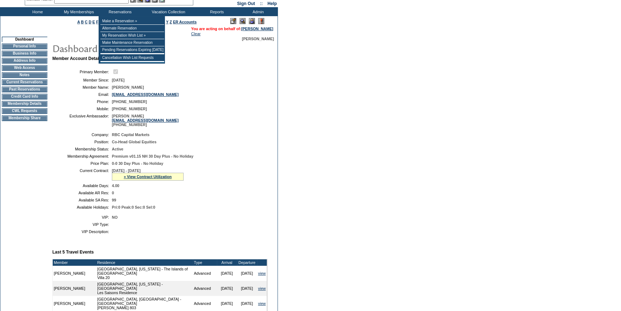 The image size is (621, 311). Describe the element at coordinates (227, 262) in the screenshot. I see `td: Arrival` at that location.